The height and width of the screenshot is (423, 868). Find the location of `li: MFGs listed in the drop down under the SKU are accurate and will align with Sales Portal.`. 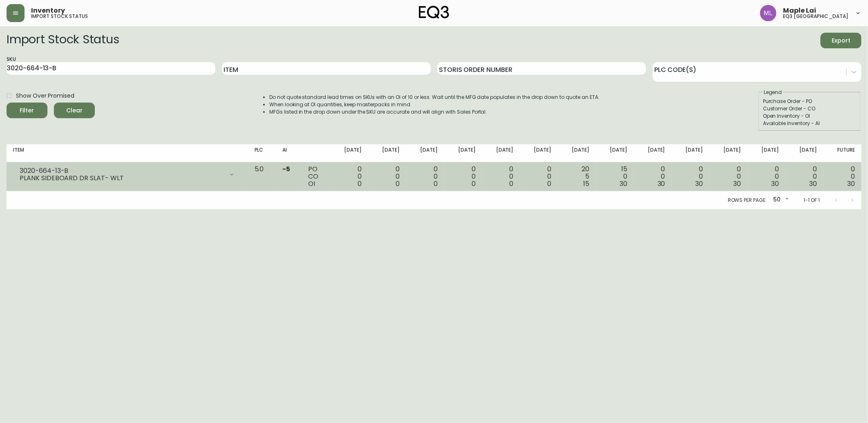

li: MFGs listed in the drop down under the SKU are accurate and will align with Sales Portal. is located at coordinates (434, 112).